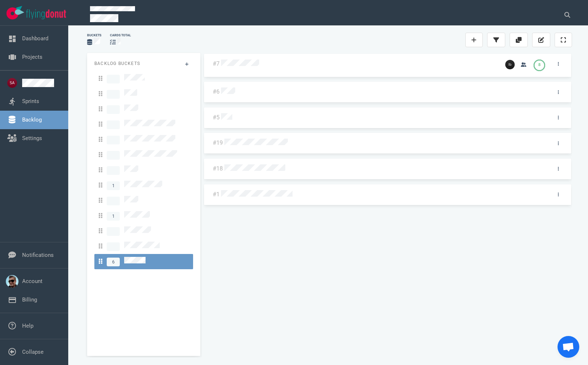  What do you see at coordinates (35, 38) in the screenshot?
I see `a: Dashboard` at bounding box center [35, 38].